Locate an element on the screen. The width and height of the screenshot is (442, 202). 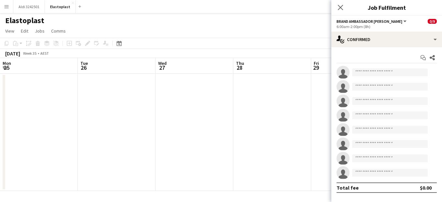
span: 26 is located at coordinates (84, 67).